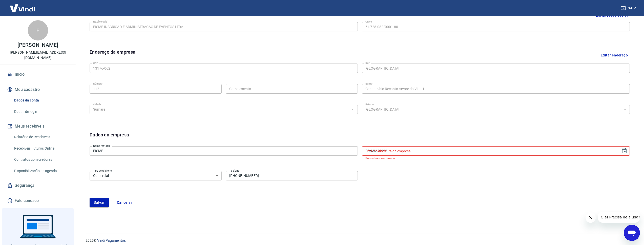  I want to click on button: Editar endereço, so click(614, 55).